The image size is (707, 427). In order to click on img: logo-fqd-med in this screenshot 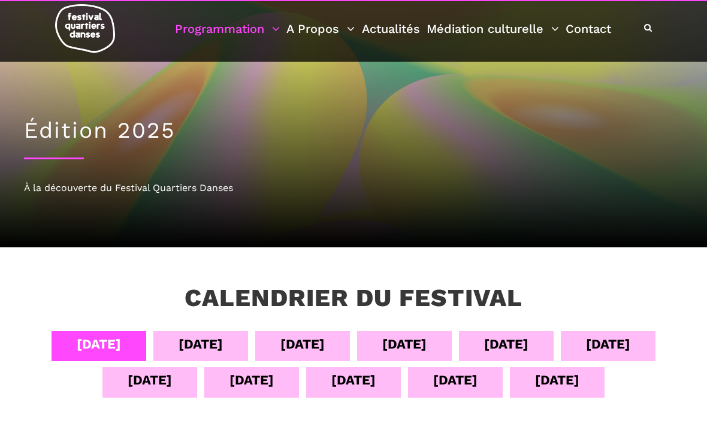, I will do `click(85, 28)`.